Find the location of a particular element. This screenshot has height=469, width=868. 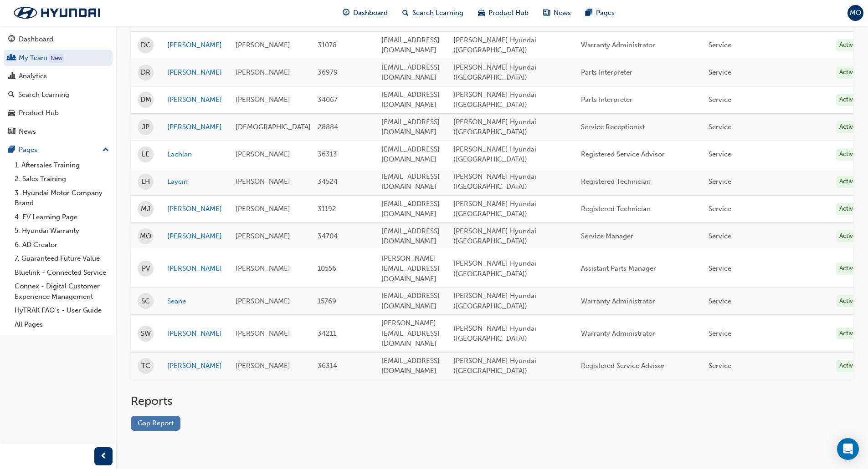

span: Pages is located at coordinates (605, 13).